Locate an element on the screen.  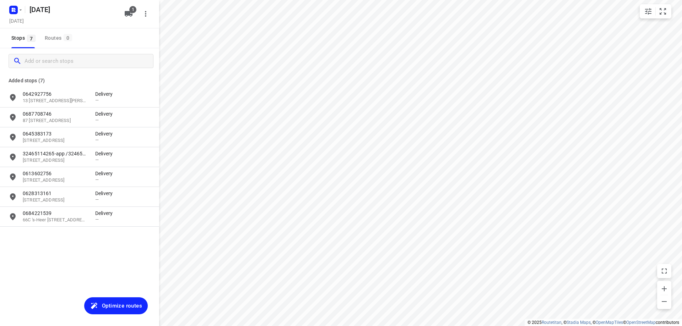
a: OpenStreetMap is located at coordinates (641, 323).